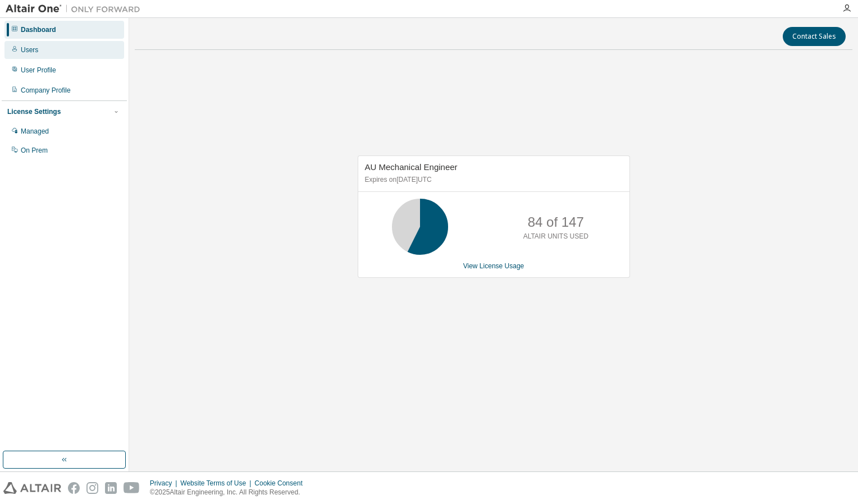 The height and width of the screenshot is (504, 858). What do you see at coordinates (217, 483) in the screenshot?
I see `div: Website Terms of Use` at bounding box center [217, 483].